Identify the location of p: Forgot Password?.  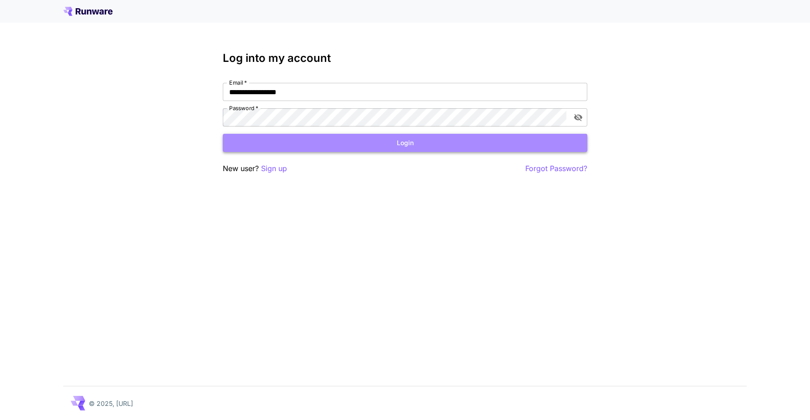
(556, 169).